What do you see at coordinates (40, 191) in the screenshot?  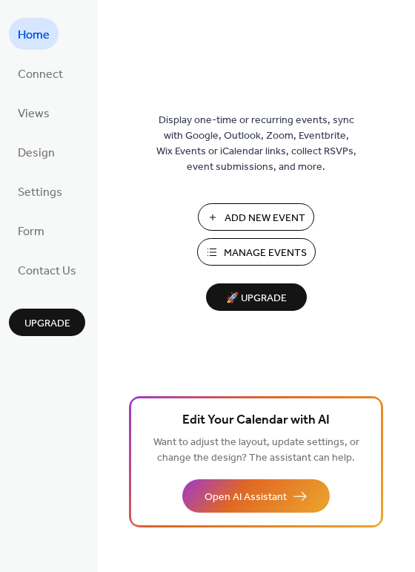 I see `a: Settings` at bounding box center [40, 191].